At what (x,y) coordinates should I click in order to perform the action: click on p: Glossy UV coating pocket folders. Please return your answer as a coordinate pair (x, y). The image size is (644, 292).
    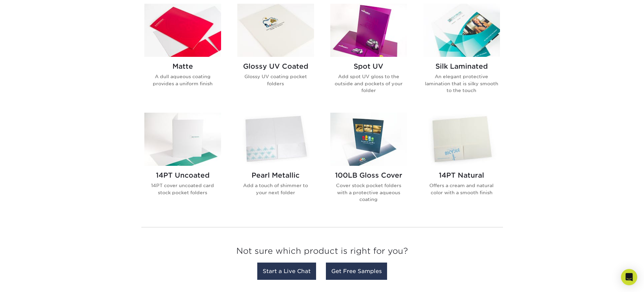
    Looking at the image, I should click on (276, 80).